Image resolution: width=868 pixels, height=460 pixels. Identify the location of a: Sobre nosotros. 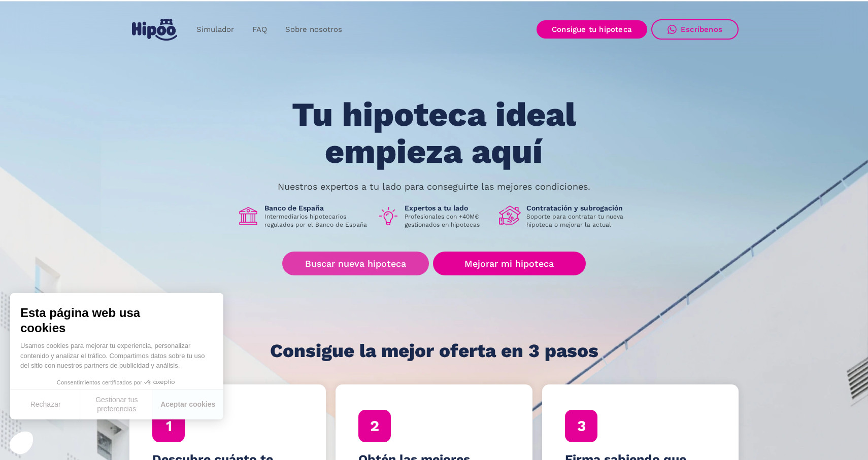
(313, 29).